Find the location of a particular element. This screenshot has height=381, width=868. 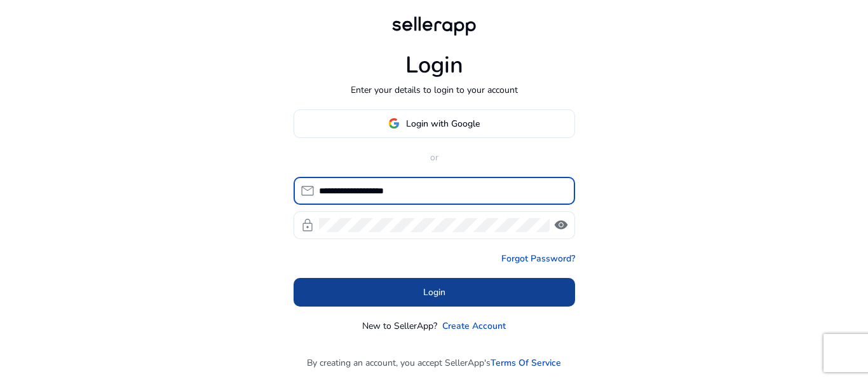

span: lock is located at coordinates (307, 225).